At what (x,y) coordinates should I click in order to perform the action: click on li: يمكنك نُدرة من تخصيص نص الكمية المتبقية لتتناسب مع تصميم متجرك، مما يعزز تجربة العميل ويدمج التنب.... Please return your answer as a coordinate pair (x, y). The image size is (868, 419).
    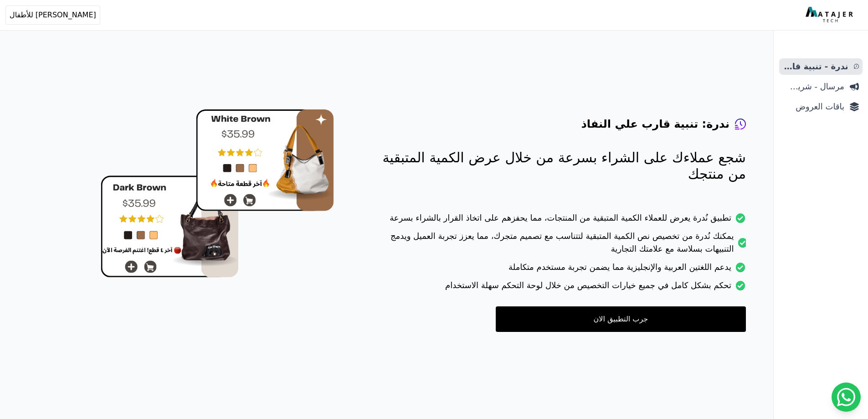
    Looking at the image, I should click on (558, 245).